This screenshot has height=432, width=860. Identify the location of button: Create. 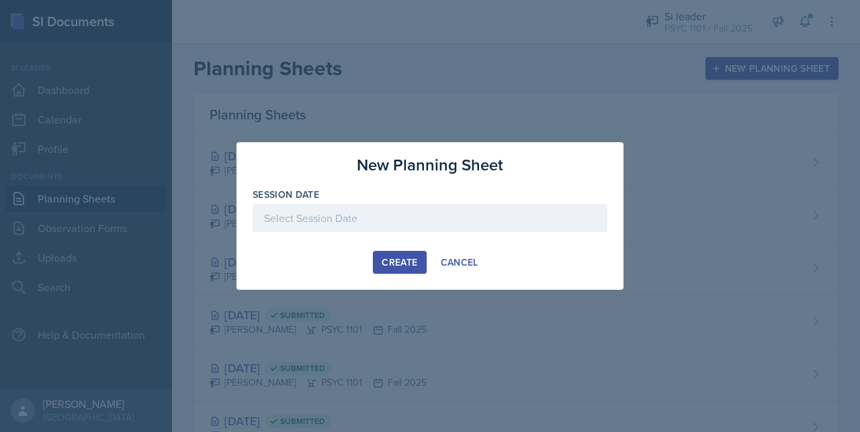
(399, 263).